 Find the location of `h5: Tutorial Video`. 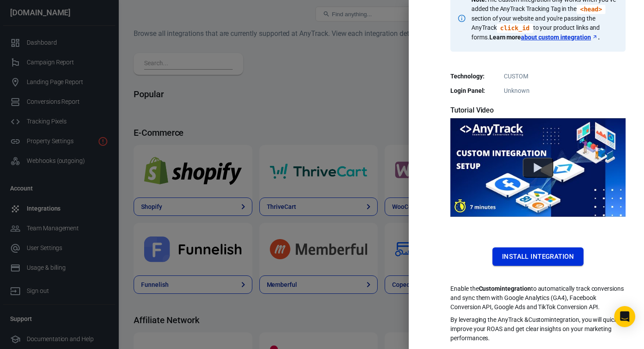

h5: Tutorial Video is located at coordinates (538, 111).